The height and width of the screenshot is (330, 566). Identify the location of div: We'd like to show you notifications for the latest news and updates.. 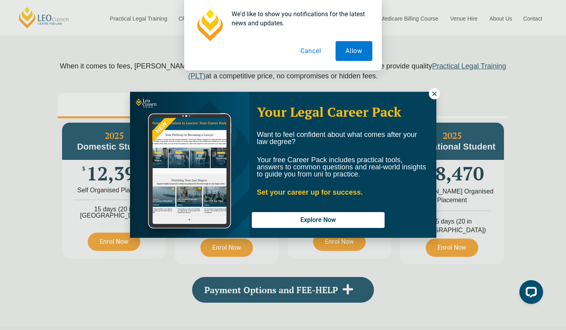
(299, 19).